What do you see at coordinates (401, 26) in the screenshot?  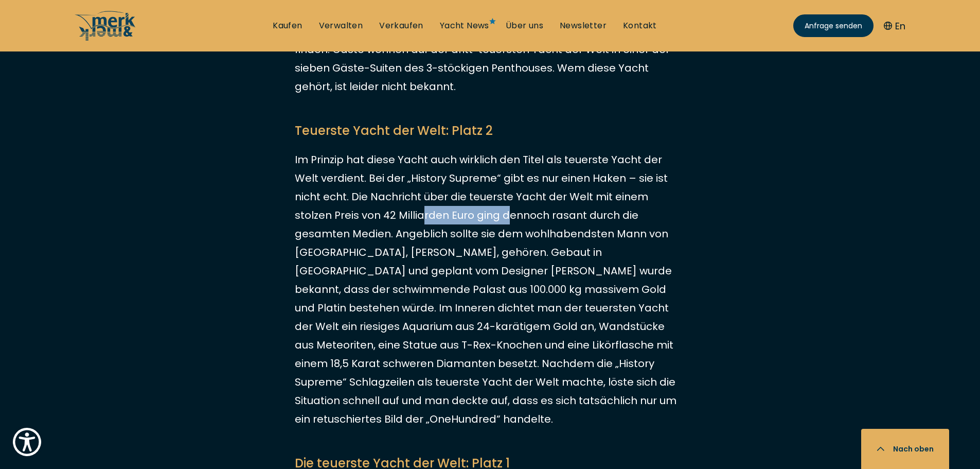 I see `a: Verkaufen` at bounding box center [401, 26].